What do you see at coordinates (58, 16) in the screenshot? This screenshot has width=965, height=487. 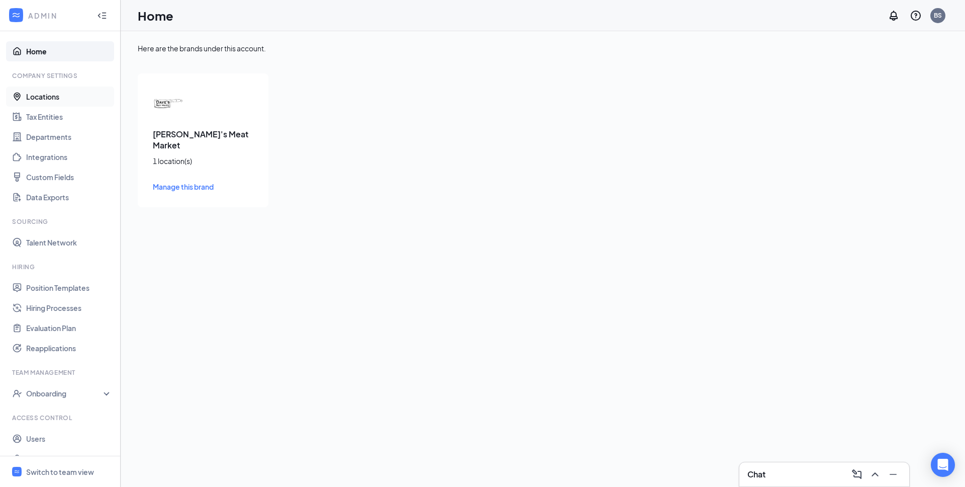 I see `div: ADMIN` at bounding box center [58, 16].